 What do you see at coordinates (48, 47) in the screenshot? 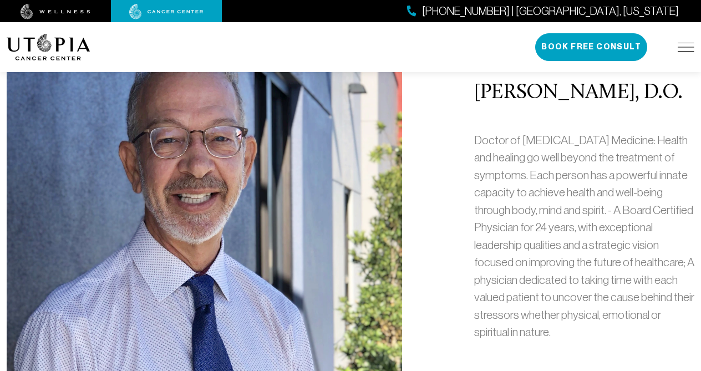
I see `img: logo` at bounding box center [48, 47].